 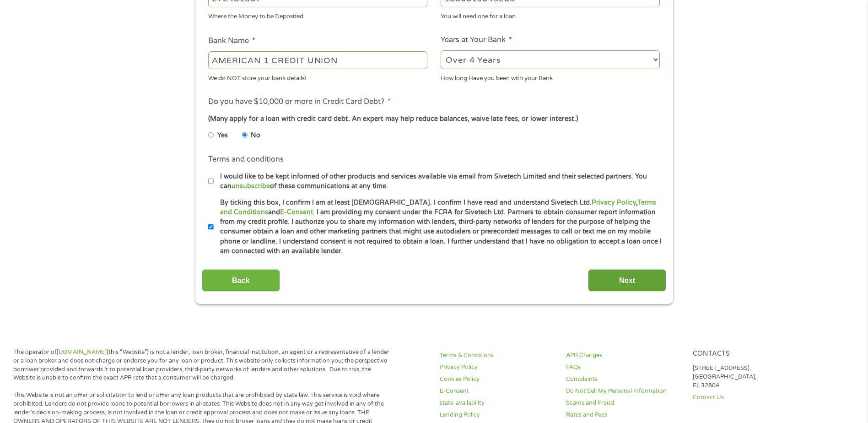 I want to click on h4: Contacts, so click(x=751, y=354).